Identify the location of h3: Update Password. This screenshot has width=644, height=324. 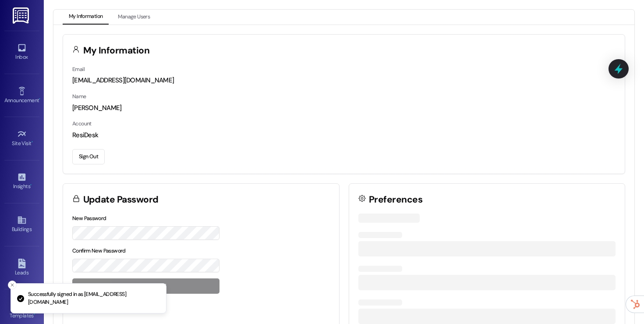
(121, 200).